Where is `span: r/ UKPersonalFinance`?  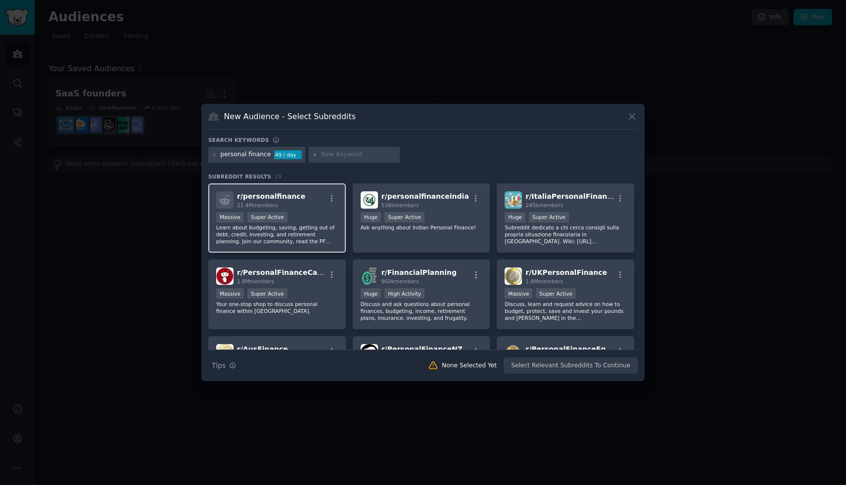
span: r/ UKPersonalFinance is located at coordinates (566, 273).